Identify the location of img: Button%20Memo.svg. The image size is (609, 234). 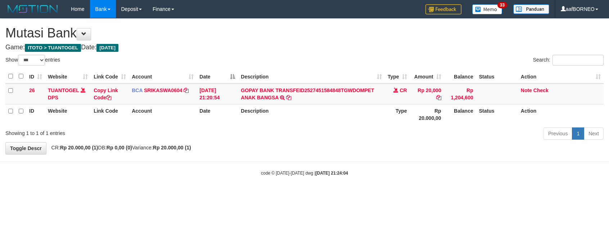
(487, 9).